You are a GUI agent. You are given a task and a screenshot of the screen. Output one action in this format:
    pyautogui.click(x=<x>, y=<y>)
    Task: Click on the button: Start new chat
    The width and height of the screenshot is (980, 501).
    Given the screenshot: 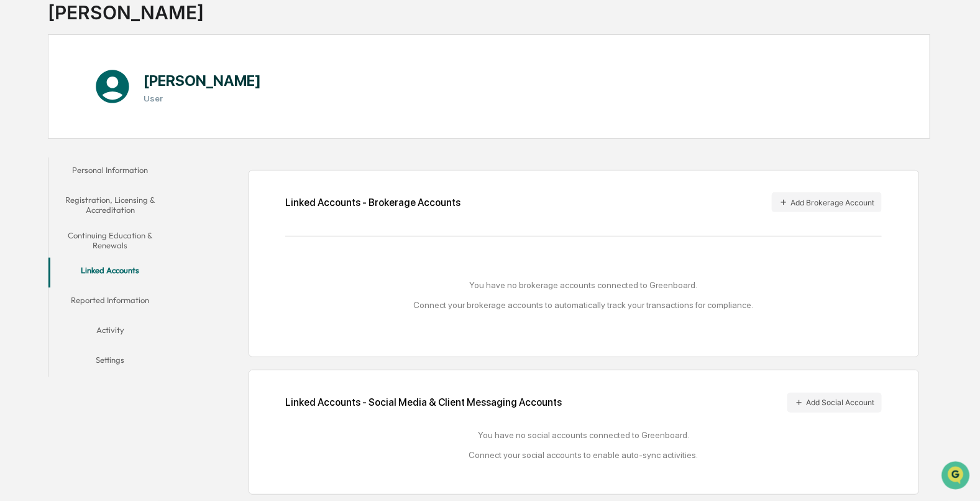 What is the action you would take?
    pyautogui.click(x=219, y=107)
    